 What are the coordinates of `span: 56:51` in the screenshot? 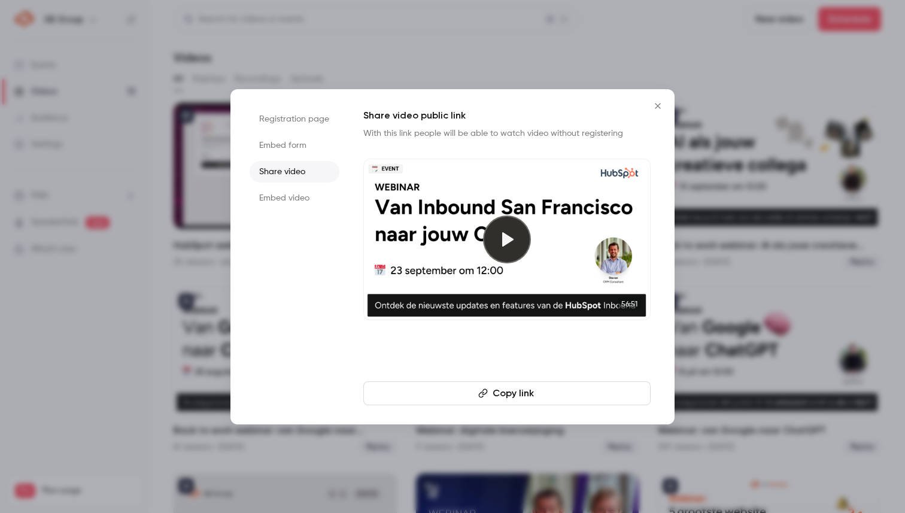 It's located at (629, 304).